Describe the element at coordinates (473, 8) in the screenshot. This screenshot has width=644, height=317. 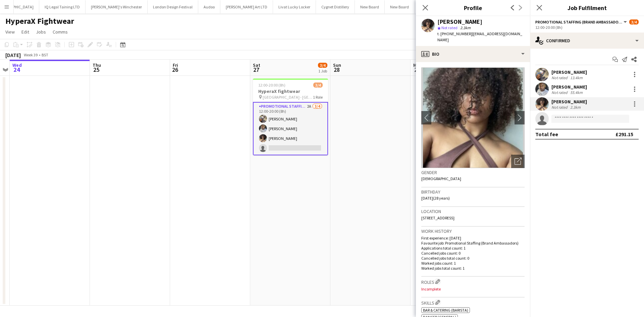
I see `h3: Profile` at that location.